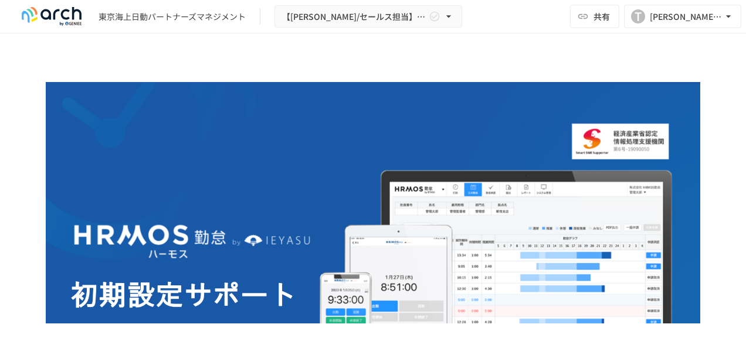 The width and height of the screenshot is (746, 348). Describe the element at coordinates (638, 16) in the screenshot. I see `div: T` at that location.